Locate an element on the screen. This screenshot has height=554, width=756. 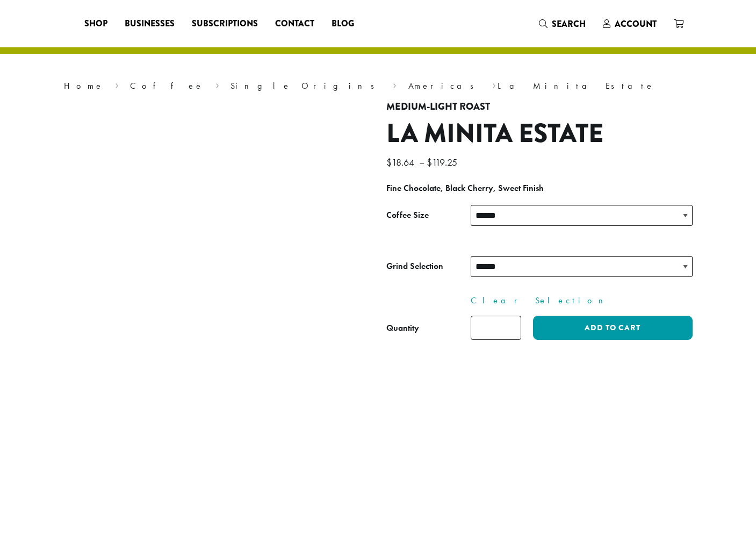
bdi: 119.25 is located at coordinates (443, 162).